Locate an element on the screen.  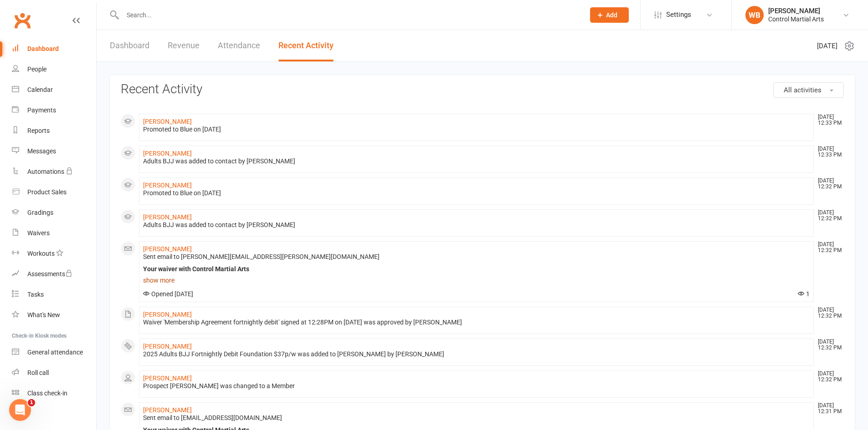
div: Control Martial Arts is located at coordinates (796, 19).